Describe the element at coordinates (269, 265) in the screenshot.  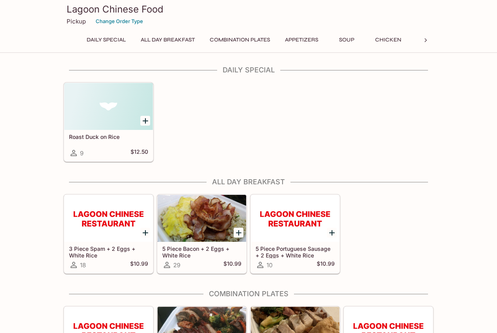
I see `span: 10` at that location.